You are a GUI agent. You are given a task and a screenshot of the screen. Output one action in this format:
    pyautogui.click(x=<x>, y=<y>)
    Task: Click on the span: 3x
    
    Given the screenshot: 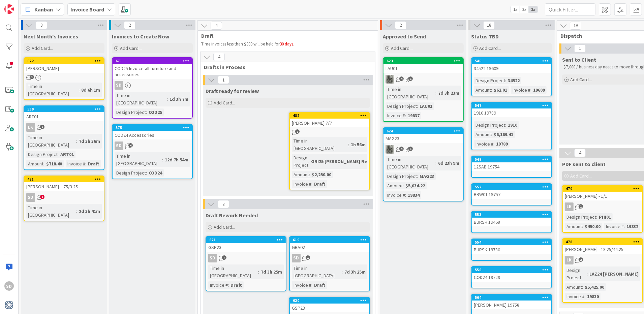 What is the action you would take?
    pyautogui.click(x=533, y=10)
    